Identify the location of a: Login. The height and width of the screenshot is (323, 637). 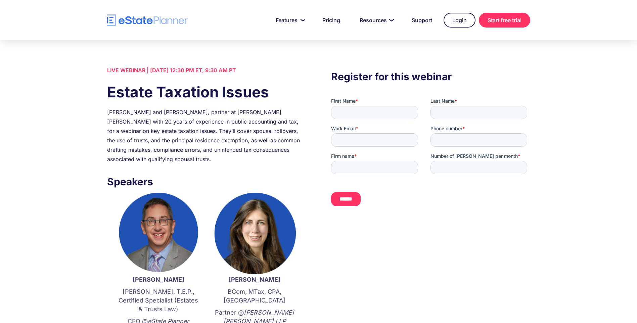
(459, 20).